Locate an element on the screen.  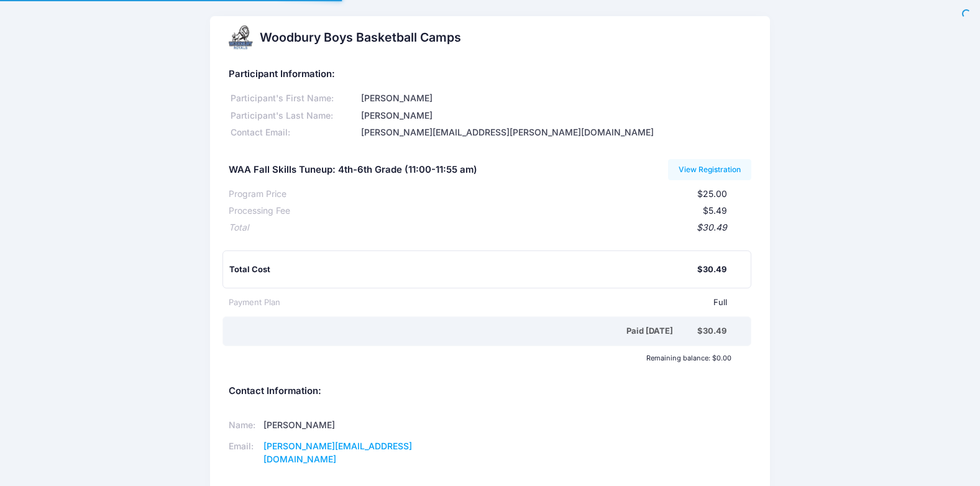
h5: WAA Fall Skills Tuneup: 4th-6th Grade (11:00-11:55 am) is located at coordinates (353, 171).